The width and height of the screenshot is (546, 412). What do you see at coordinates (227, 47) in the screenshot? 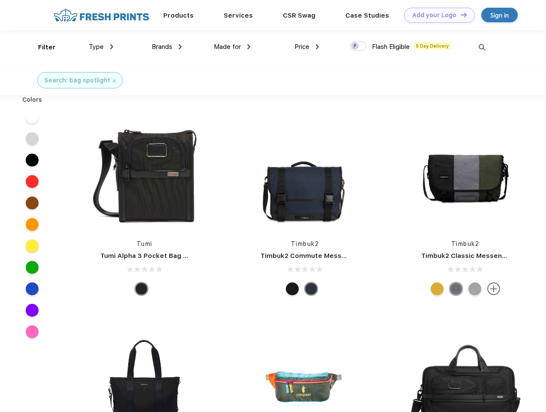
I see `span: Made for` at bounding box center [227, 47].